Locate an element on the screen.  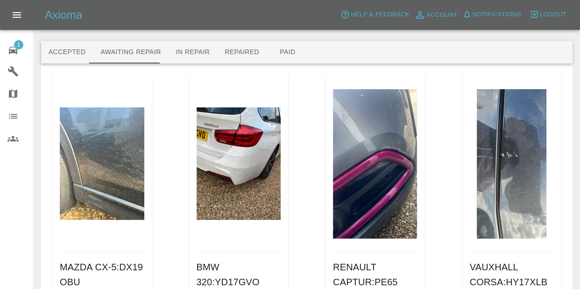
button: In Repair is located at coordinates (193, 52).